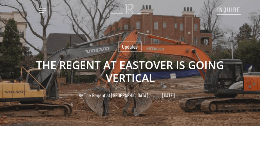  Describe the element at coordinates (43, 10) in the screenshot. I see `a: Navigation Menu` at that location.